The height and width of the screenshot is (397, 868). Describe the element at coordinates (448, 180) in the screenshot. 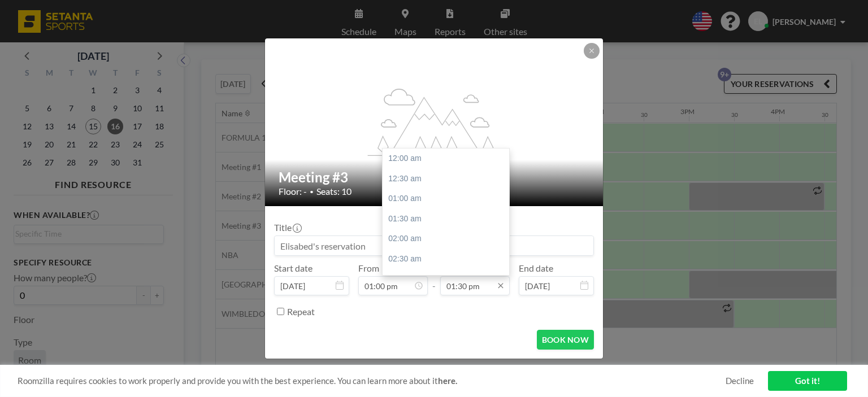

I see `div: 12:30 am` at that location.